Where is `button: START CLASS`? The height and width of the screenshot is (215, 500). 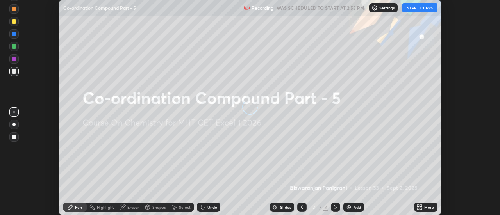
button: START CLASS is located at coordinates (420, 8).